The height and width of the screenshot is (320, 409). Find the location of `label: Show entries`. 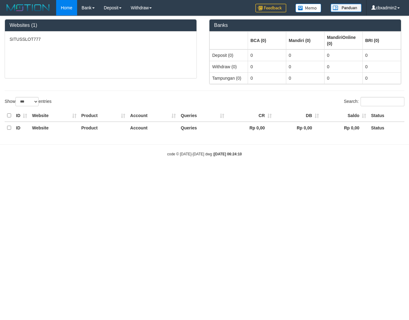

label: Show entries is located at coordinates (28, 102).